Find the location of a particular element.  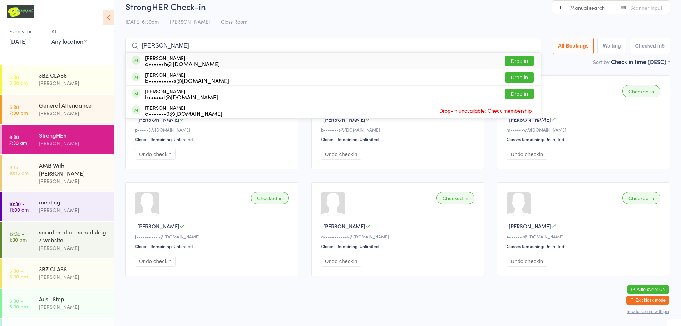

time: 5:30 - 6:30 am is located at coordinates (18, 80).